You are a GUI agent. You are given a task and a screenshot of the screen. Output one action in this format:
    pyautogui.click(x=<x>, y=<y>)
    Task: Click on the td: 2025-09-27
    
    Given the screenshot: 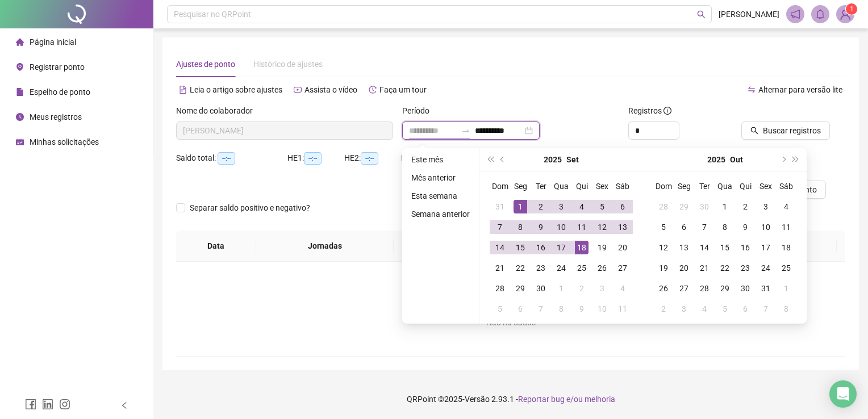 What is the action you would take?
    pyautogui.click(x=622, y=268)
    